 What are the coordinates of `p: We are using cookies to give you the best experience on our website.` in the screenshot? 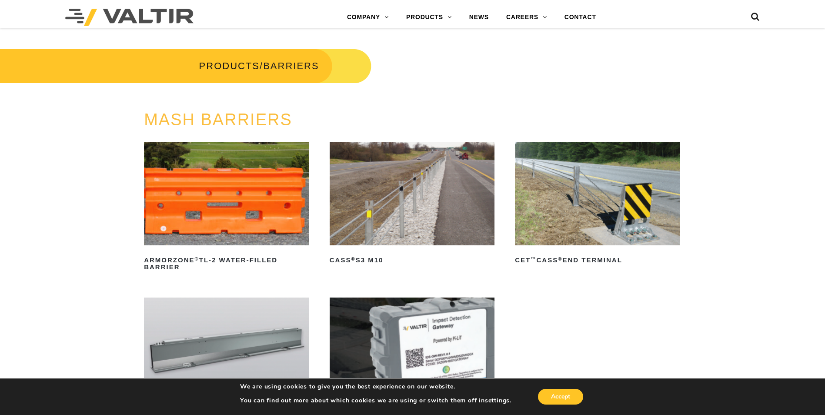 It's located at (376, 387).